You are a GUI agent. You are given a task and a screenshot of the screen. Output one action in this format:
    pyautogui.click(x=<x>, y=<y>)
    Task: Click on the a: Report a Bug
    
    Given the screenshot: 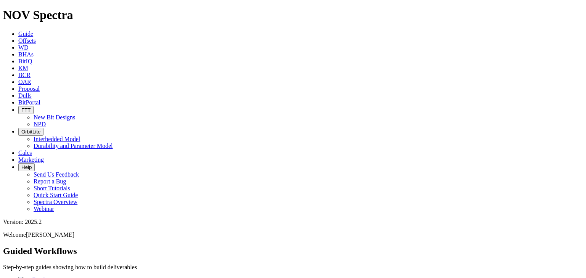 What is the action you would take?
    pyautogui.click(x=50, y=181)
    